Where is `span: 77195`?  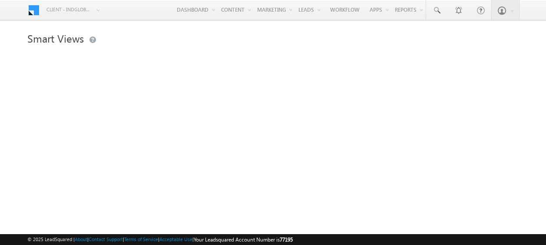
span: 77195 is located at coordinates (286, 239).